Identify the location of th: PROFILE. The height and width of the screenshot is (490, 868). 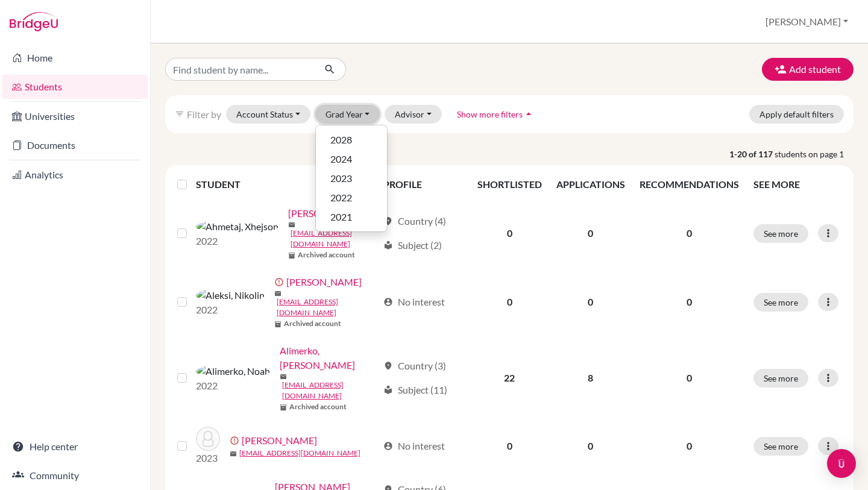
(423, 185).